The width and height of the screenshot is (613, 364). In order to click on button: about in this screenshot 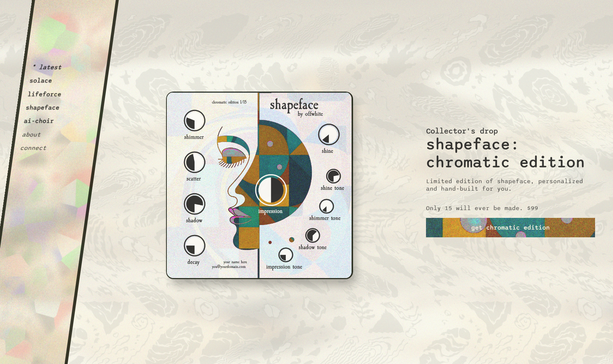, I will do `click(31, 135)`.